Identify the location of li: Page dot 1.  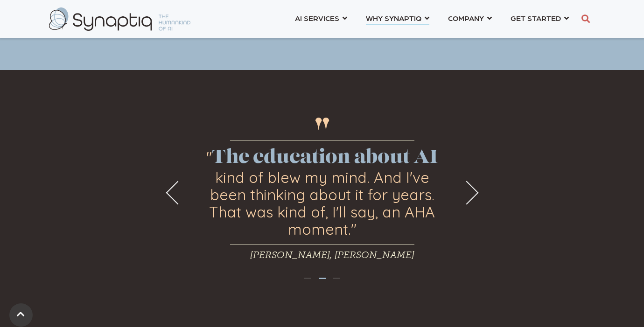
(308, 278).